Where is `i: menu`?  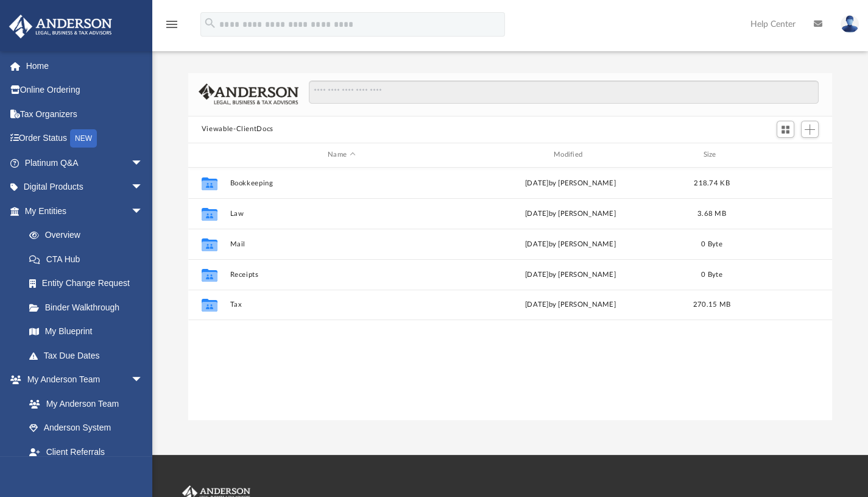
i: menu is located at coordinates (172, 24).